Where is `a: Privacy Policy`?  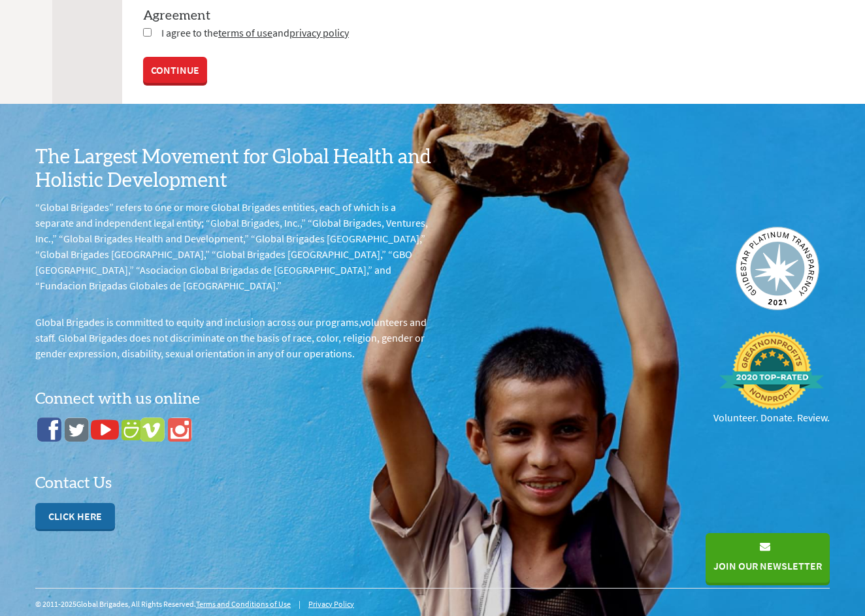
a: Privacy Policy is located at coordinates (332, 604).